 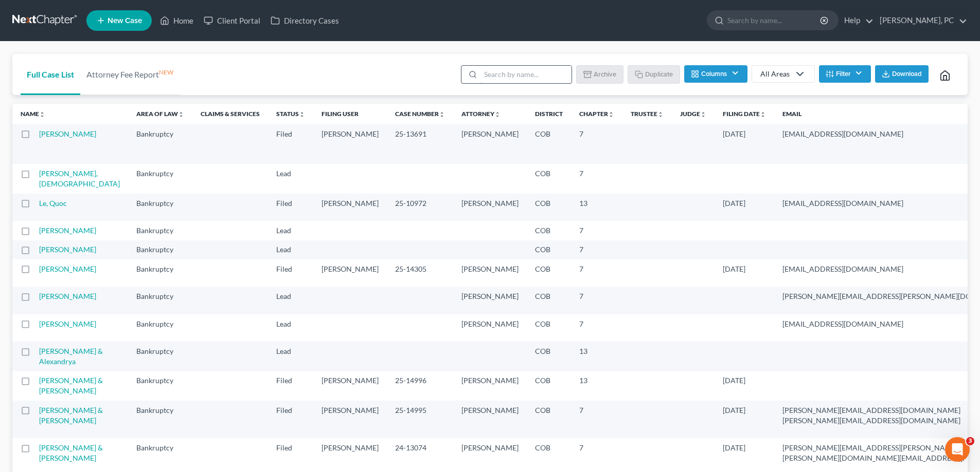 What do you see at coordinates (856, 20) in the screenshot?
I see `a: Help` at bounding box center [856, 20].